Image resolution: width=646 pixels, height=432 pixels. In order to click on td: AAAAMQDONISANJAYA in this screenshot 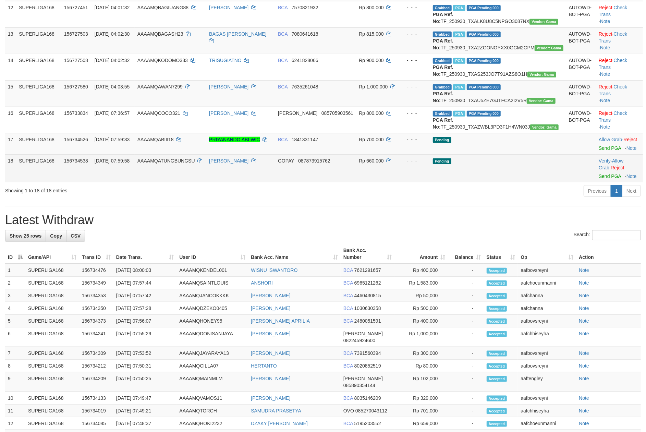, I will do `click(212, 337)`.